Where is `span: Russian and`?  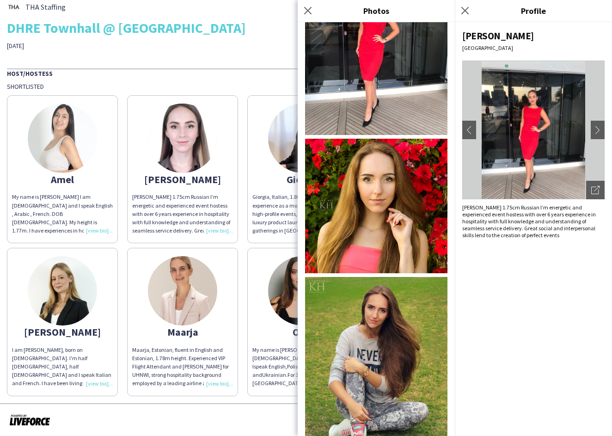 span: Russian and is located at coordinates (287, 370).